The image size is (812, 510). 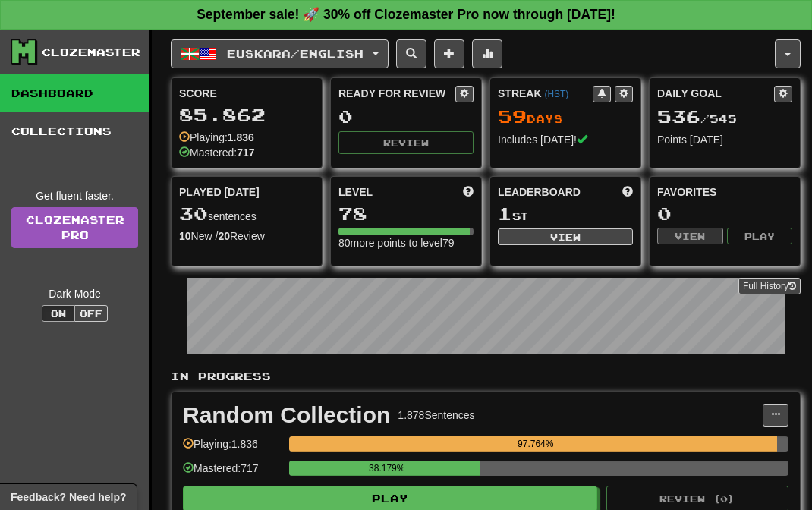 What do you see at coordinates (557, 95) in the screenshot?
I see `a: (HST)` at bounding box center [557, 95].